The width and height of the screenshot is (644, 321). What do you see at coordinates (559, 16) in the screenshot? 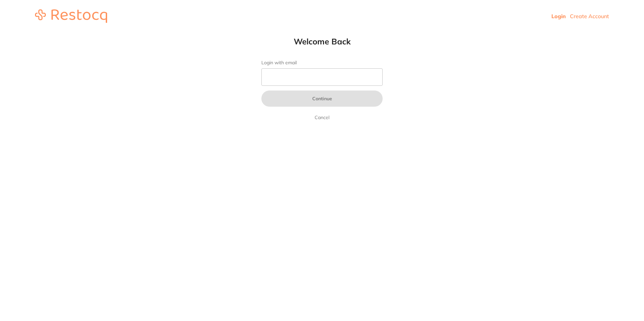
I see `a: Login` at bounding box center [559, 16].